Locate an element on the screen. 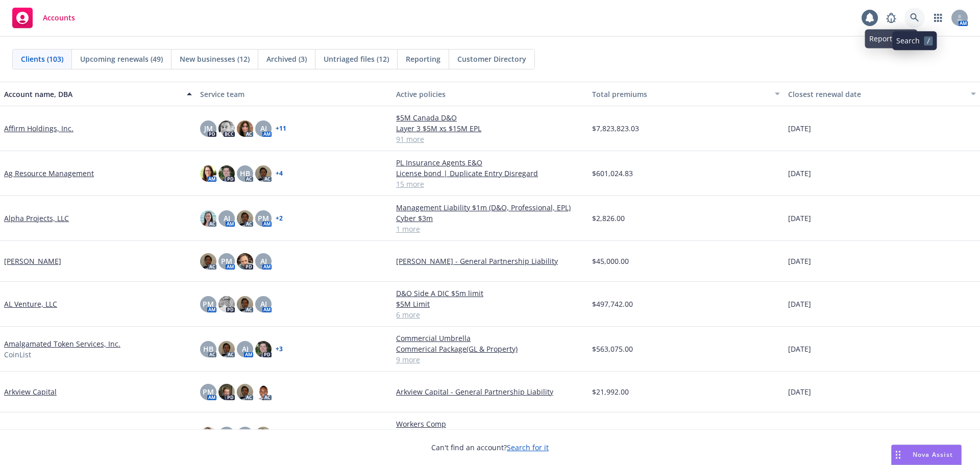 This screenshot has height=465, width=980. a: $5M Limit is located at coordinates (490, 304).